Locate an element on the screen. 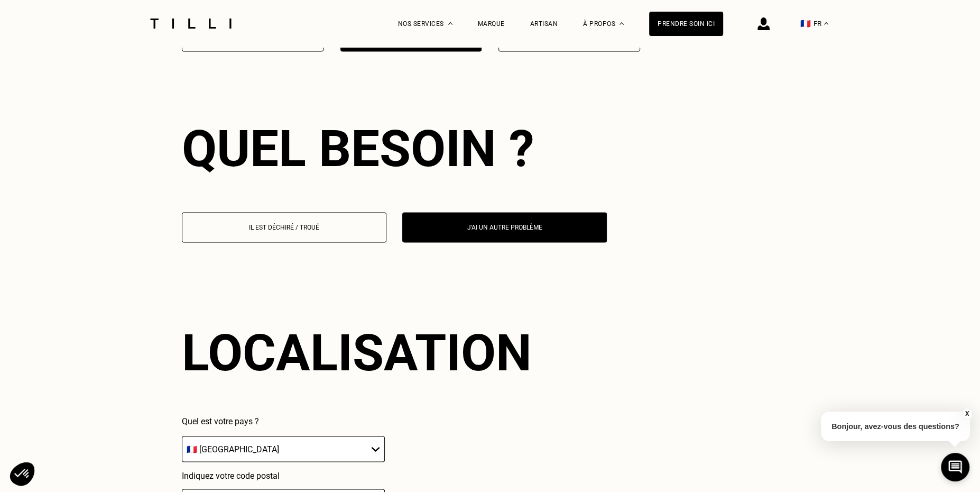  div: Localisation is located at coordinates (357, 353).